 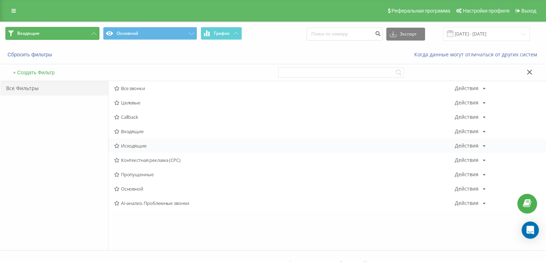 I want to click on button: График, so click(x=221, y=33).